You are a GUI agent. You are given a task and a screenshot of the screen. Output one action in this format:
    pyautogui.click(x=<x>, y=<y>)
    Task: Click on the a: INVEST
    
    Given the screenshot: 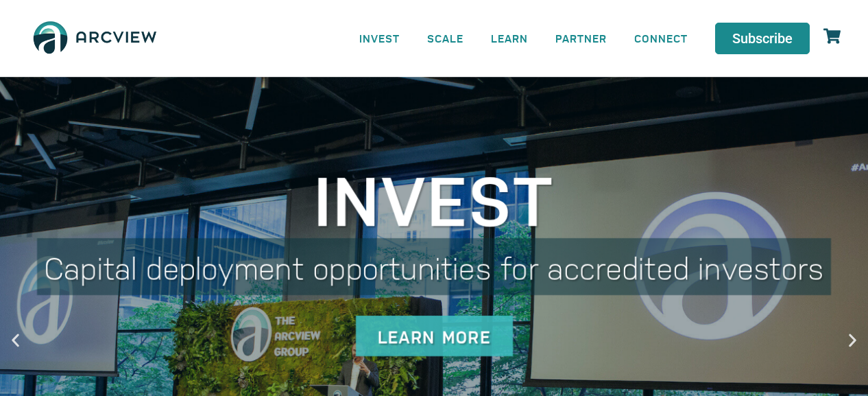 What is the action you would take?
    pyautogui.click(x=379, y=38)
    